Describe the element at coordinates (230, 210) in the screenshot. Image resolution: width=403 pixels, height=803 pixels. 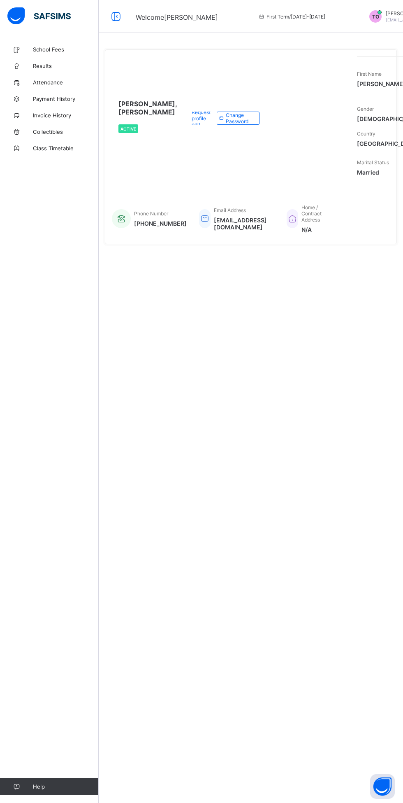
I see `span: Email Address` at that location.